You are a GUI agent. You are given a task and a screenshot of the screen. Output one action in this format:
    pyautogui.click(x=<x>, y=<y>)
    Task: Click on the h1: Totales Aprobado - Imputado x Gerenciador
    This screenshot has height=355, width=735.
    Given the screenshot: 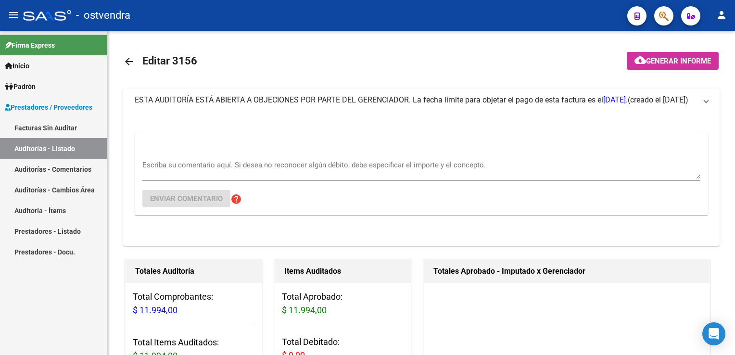 What is the action you would take?
    pyautogui.click(x=567, y=271)
    